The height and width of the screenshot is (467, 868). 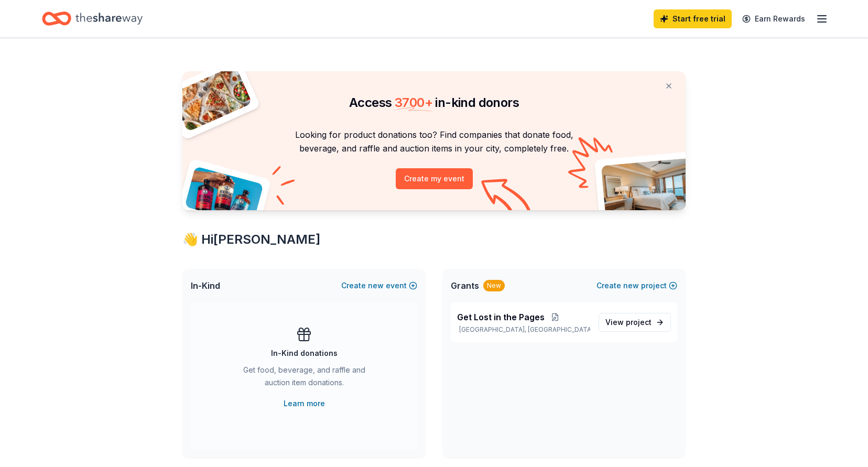 What do you see at coordinates (212, 98) in the screenshot?
I see `img: Pizza` at bounding box center [212, 98].